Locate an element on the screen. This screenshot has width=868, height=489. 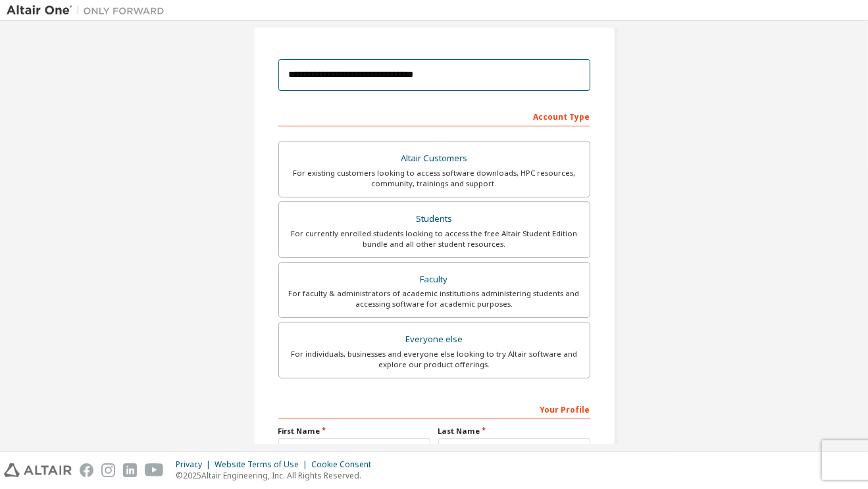
div: For individuals, businesses and everyone else looking to try Altair software and explore our prod... is located at coordinates (434, 359).